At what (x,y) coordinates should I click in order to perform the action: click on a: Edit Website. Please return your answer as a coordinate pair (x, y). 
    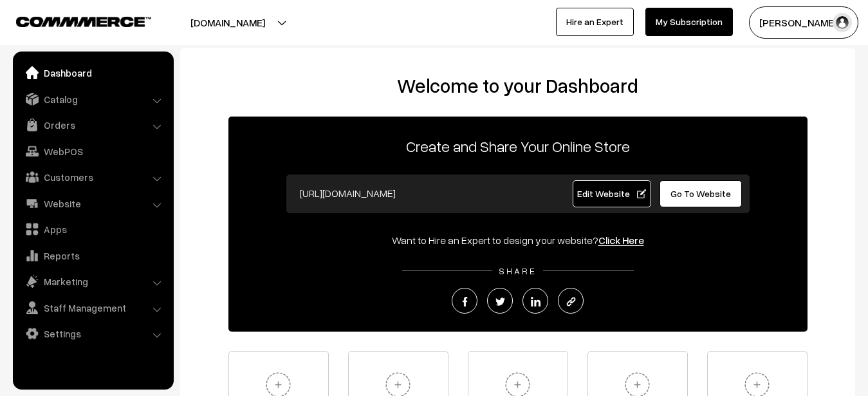
    Looking at the image, I should click on (612, 194).